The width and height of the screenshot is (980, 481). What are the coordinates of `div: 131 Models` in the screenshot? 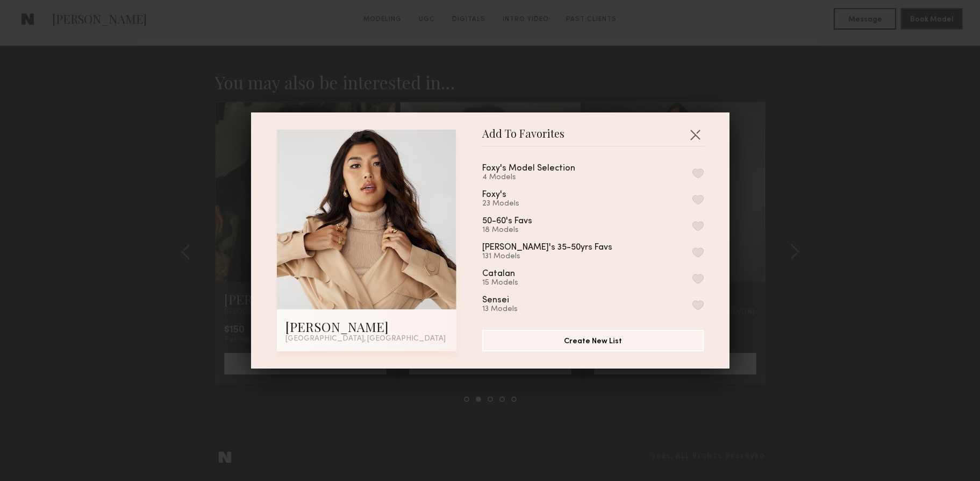 It's located at (560, 256).